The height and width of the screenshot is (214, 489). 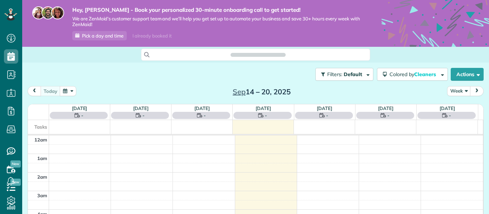 I want to click on button: Filters: Default, so click(x=344, y=74).